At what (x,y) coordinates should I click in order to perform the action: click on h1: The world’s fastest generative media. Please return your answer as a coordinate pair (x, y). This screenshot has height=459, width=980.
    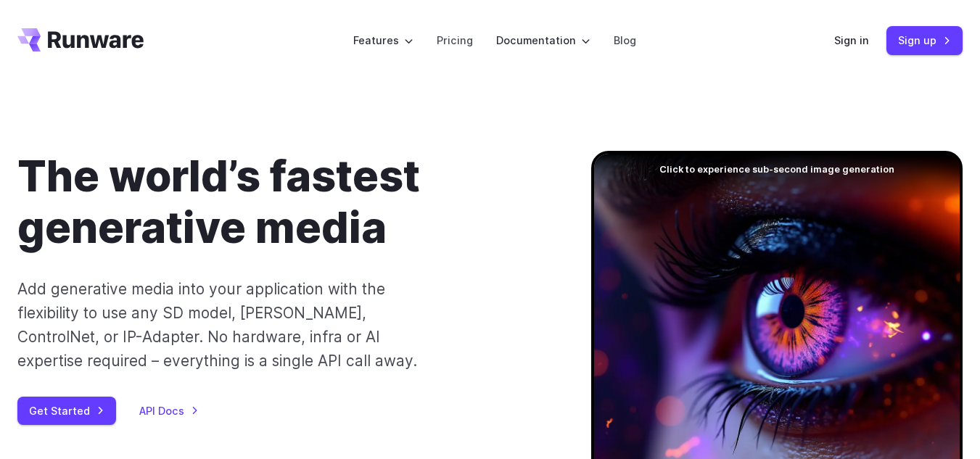
    Looking at the image, I should click on (281, 202).